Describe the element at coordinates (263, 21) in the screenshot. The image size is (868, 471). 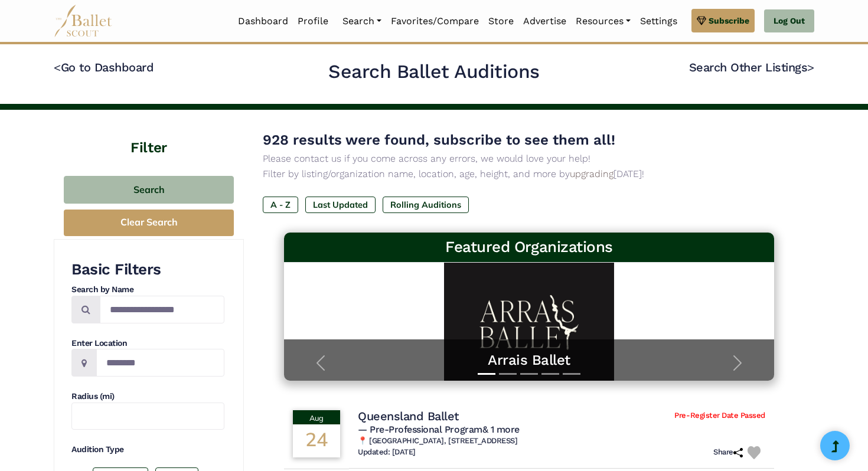
I see `a: Dashboard` at that location.